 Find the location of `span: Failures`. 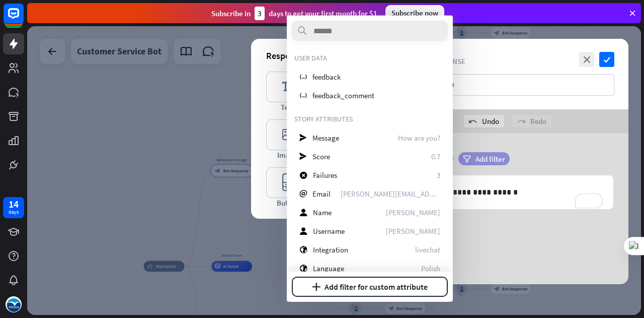

span: Failures is located at coordinates (325, 174).